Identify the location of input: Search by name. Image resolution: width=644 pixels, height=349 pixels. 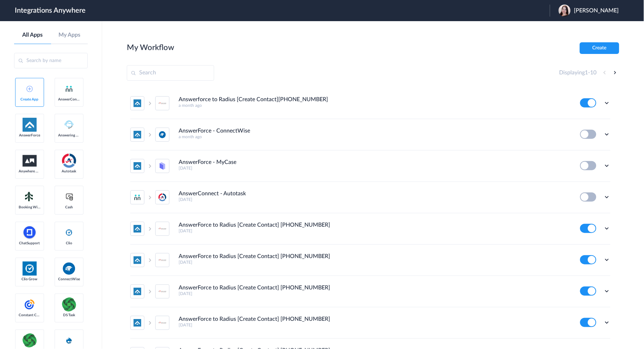
(51, 61).